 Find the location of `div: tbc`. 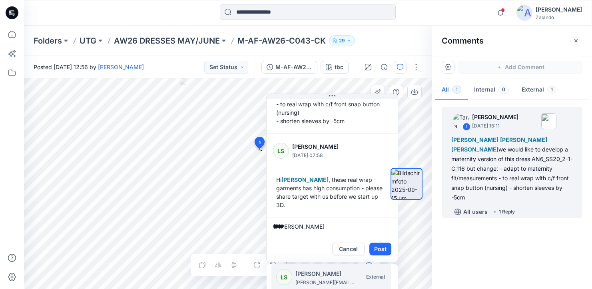

div: tbc is located at coordinates (339, 67).